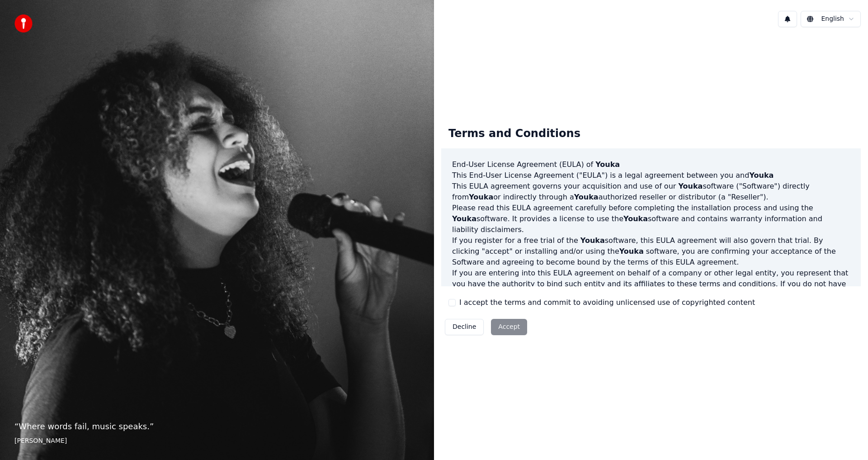 The height and width of the screenshot is (460, 868). What do you see at coordinates (608, 302) in the screenshot?
I see `label: I accept the terms and commit to avoiding unlicensed use of copyrighted content` at bounding box center [608, 302].